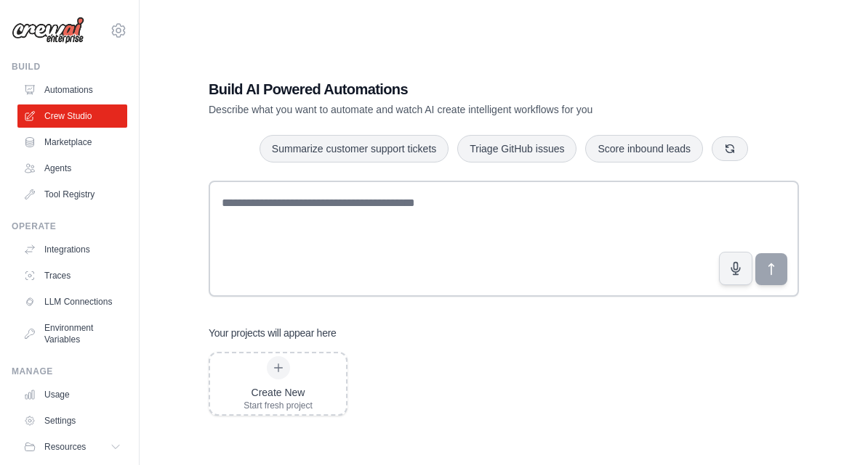 The width and height of the screenshot is (868, 465). I want to click on a: Environment Variables, so click(72, 334).